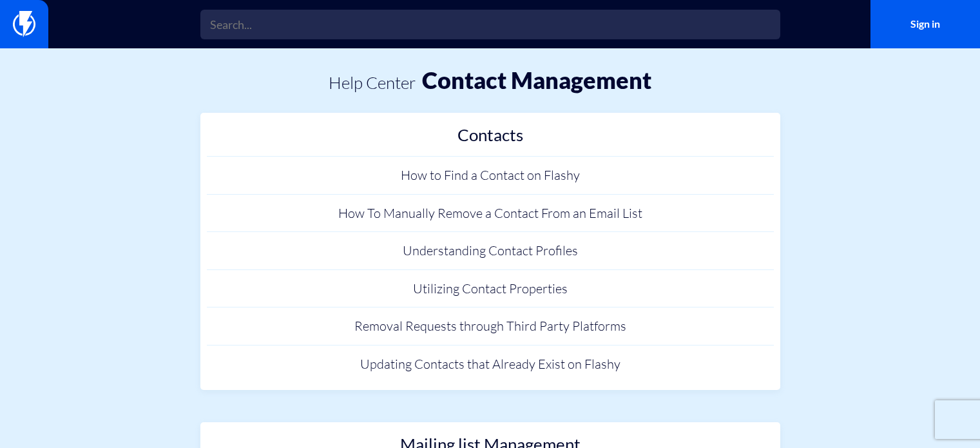 The image size is (980, 448). I want to click on h1: Contact Management, so click(537, 81).